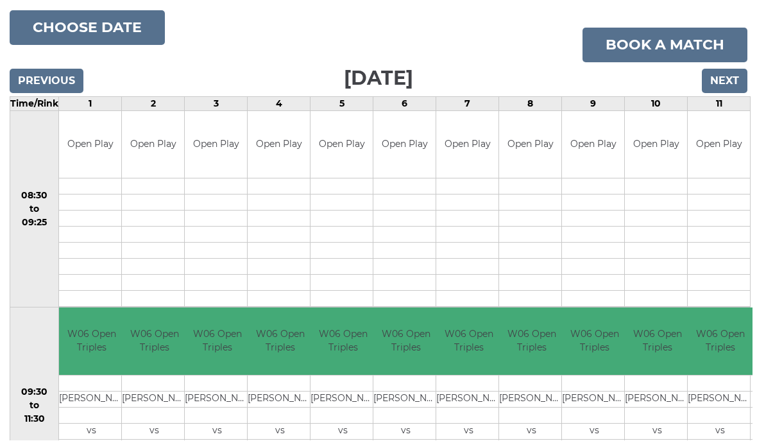 The image size is (757, 441). What do you see at coordinates (342, 104) in the screenshot?
I see `td: 5` at bounding box center [342, 104].